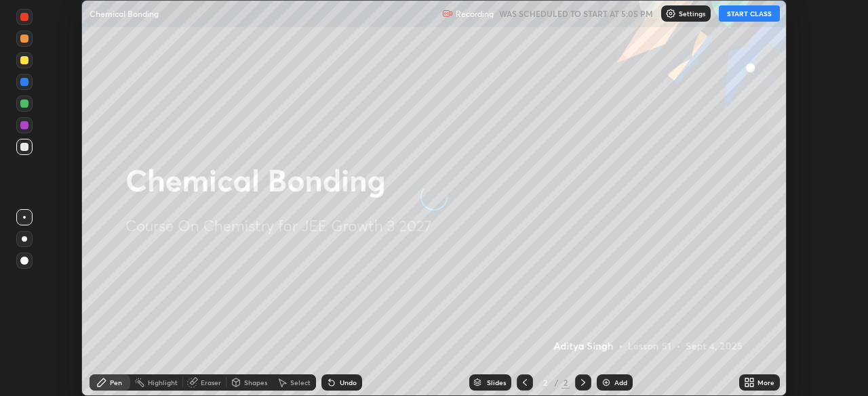 This screenshot has height=396, width=868. Describe the element at coordinates (749, 14) in the screenshot. I see `button: START CLASS` at that location.